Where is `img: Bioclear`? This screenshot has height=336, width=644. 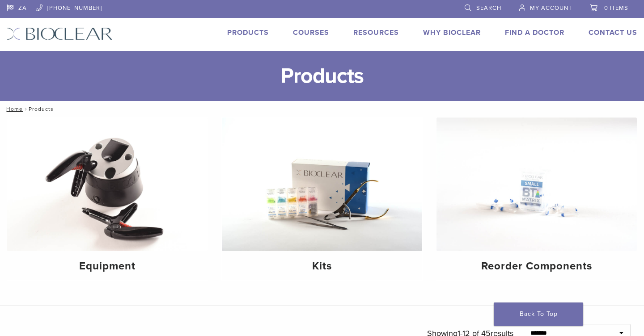
img: Bioclear is located at coordinates (59, 34).